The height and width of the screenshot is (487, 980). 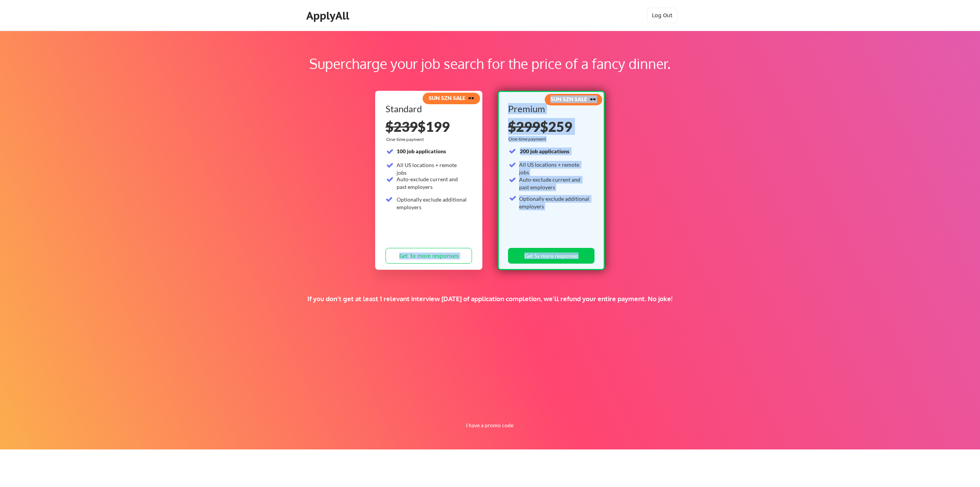 What do you see at coordinates (550, 126) in the screenshot?
I see `div: $259` at bounding box center [550, 126].